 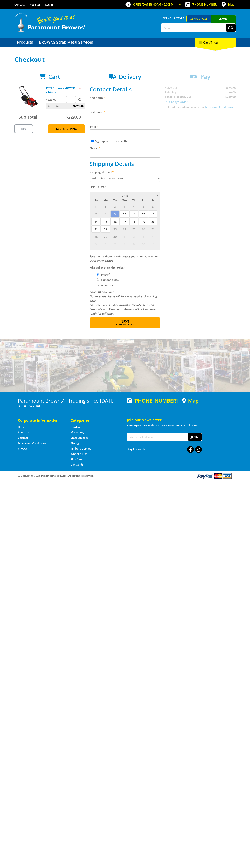 What do you see at coordinates (76, 459) in the screenshot?
I see `a: Go to the Skip Bins page` at bounding box center [76, 459].